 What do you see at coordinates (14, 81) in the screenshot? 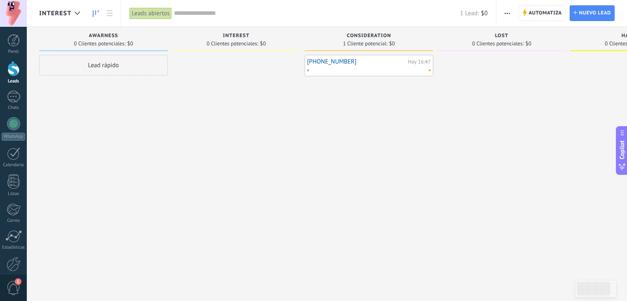
I see `div: Leads` at bounding box center [14, 81].